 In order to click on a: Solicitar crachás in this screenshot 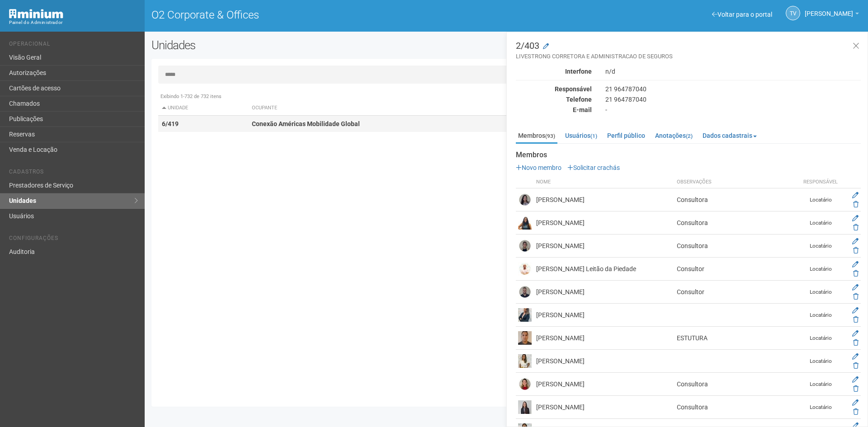, I will do `click(593, 167)`.